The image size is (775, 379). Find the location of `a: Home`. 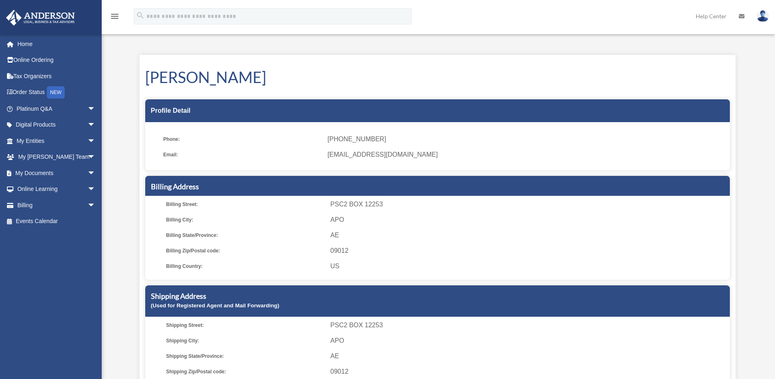

a: Home is located at coordinates (57, 44).